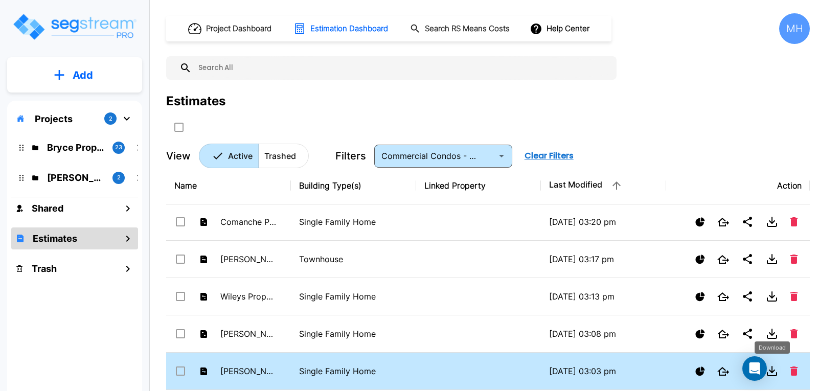 This screenshot has height=391, width=818. What do you see at coordinates (76, 147) in the screenshot?
I see `p: Bryce Properties` at bounding box center [76, 147].